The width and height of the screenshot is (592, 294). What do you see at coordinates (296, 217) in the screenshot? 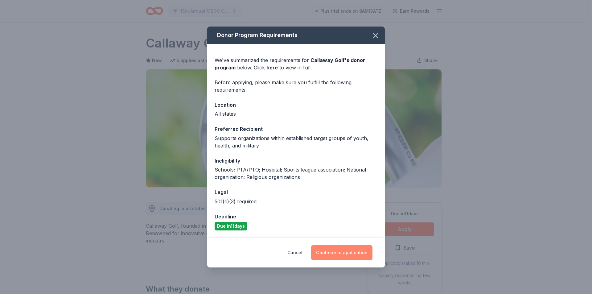
I see `div: Deadline` at bounding box center [296, 217].